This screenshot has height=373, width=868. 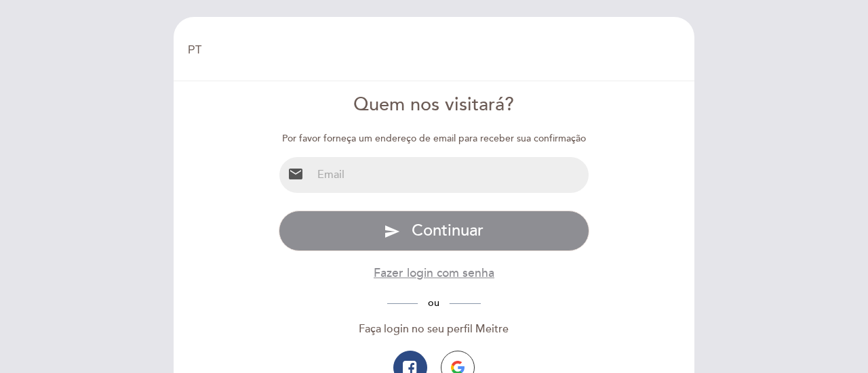 I want to click on span: ou, so click(x=434, y=303).